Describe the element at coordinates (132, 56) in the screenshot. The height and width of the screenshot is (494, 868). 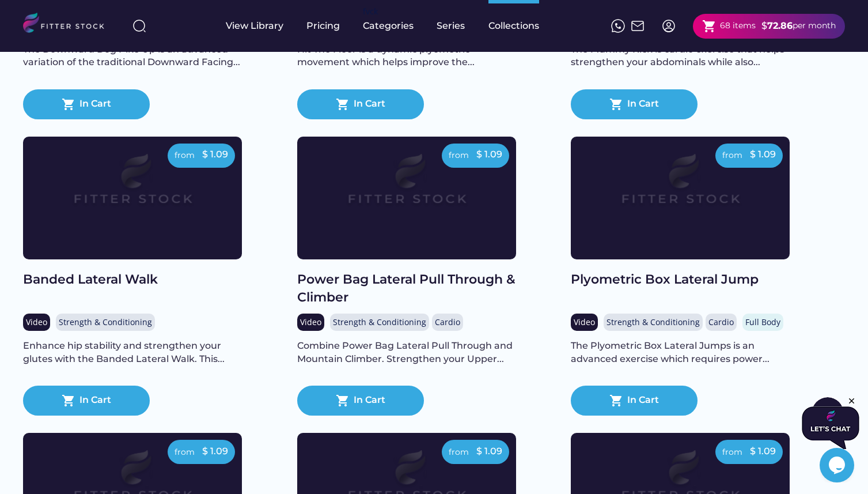
I see `div: The Downward Dog Pike Up is an advanced variation of the traditional Downward Facing...` at that location.